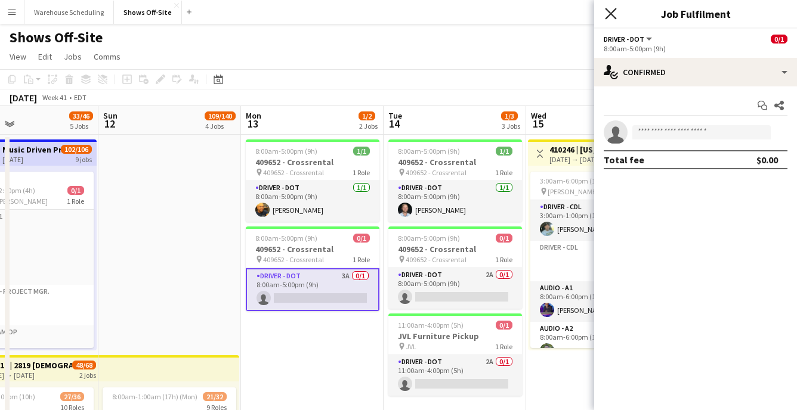 The width and height of the screenshot is (797, 410). What do you see at coordinates (80, 97) in the screenshot?
I see `div: EDT` at bounding box center [80, 97].